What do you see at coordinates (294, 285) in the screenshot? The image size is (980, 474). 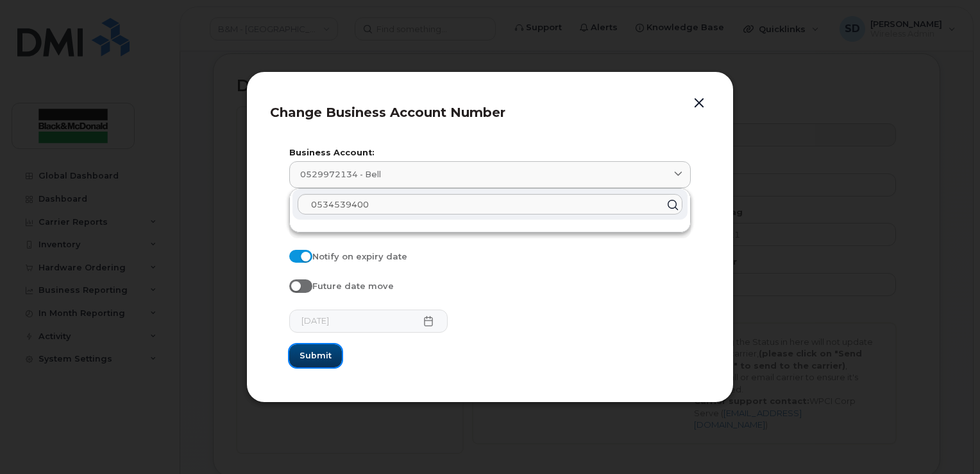 I see `input: Future date move` at bounding box center [294, 285].